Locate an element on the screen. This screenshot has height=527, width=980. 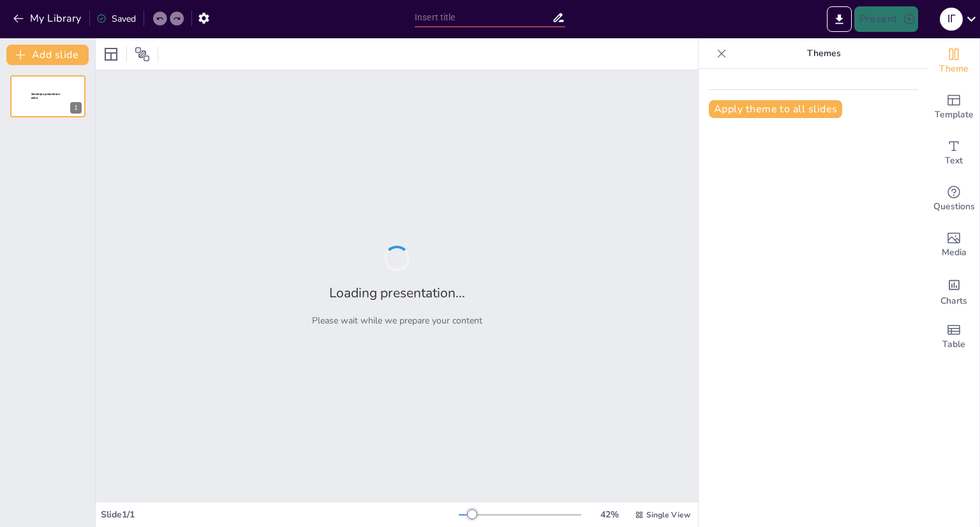
span: Sendsteps presentation editor is located at coordinates (45, 96).